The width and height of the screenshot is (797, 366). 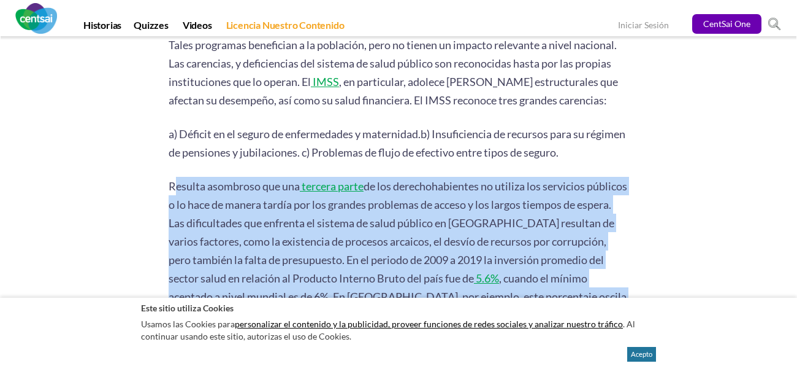 I want to click on span: tercera parte, so click(x=332, y=186).